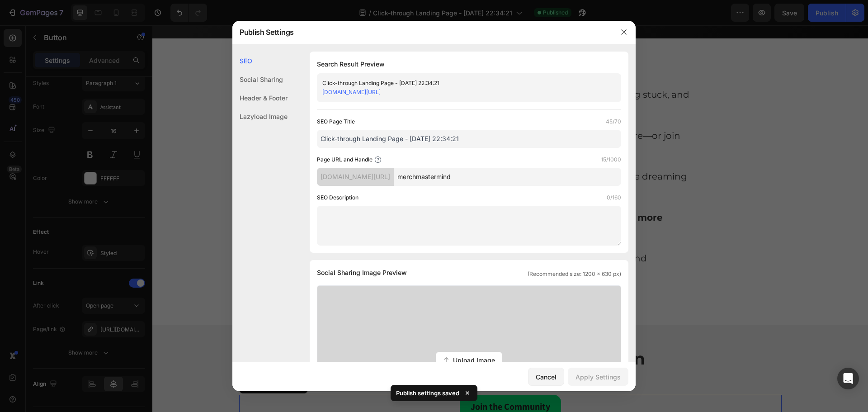 The width and height of the screenshot is (868, 412). I want to click on div: Lazyload Image, so click(260, 116).